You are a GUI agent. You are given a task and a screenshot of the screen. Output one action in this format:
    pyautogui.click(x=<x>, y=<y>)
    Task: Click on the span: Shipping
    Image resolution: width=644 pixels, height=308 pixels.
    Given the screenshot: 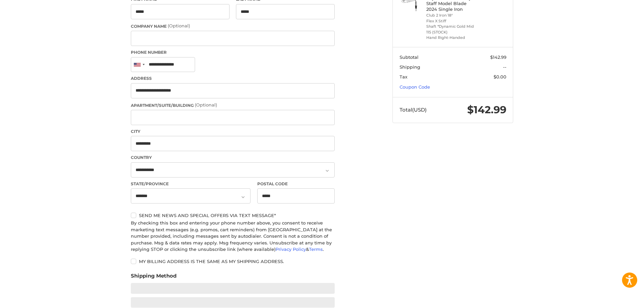 What is the action you would take?
    pyautogui.click(x=410, y=67)
    